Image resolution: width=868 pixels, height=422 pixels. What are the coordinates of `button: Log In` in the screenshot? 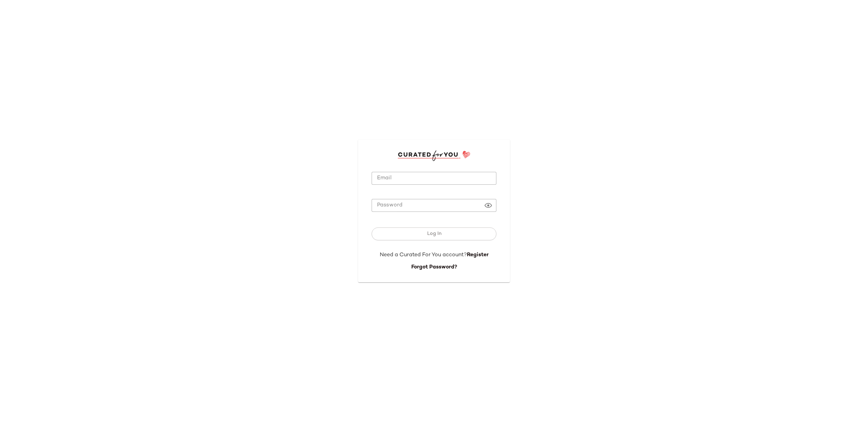 It's located at (434, 234).